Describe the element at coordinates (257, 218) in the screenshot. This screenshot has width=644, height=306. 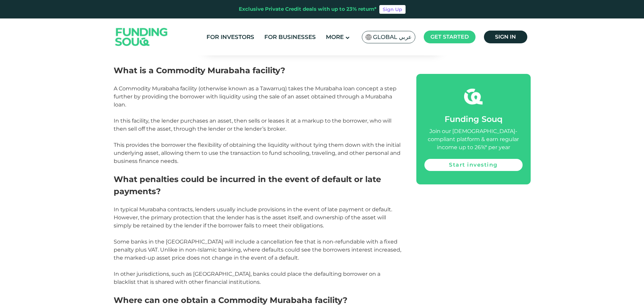
I see `p: In typical Murabaha contracts, lenders usually include provisions in the event of late payment or...` at that location.